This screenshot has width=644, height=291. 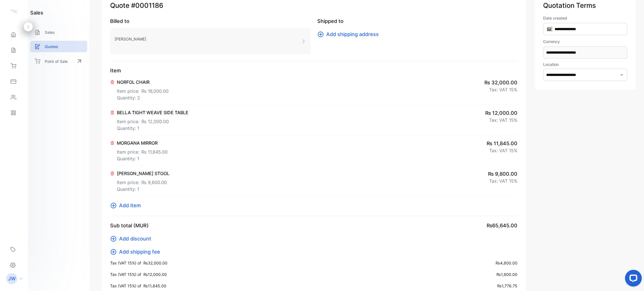 What do you see at coordinates (142, 143) in the screenshot?
I see `p: MORGANA MIRROR` at bounding box center [142, 143].